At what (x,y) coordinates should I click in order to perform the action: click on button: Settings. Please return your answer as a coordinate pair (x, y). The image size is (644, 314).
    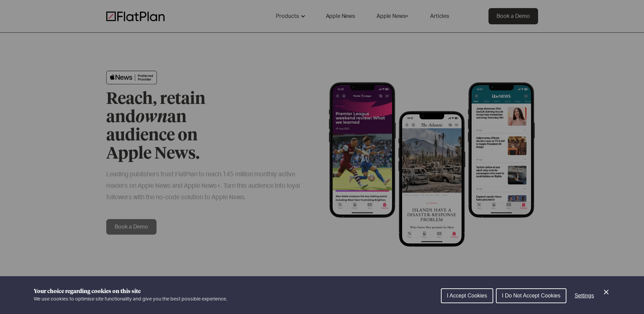
    Looking at the image, I should click on (584, 296).